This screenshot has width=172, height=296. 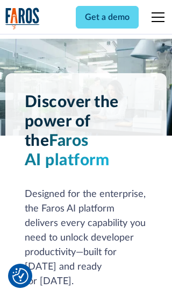 What do you see at coordinates (20, 276) in the screenshot?
I see `button: Cookie Settings` at bounding box center [20, 276].